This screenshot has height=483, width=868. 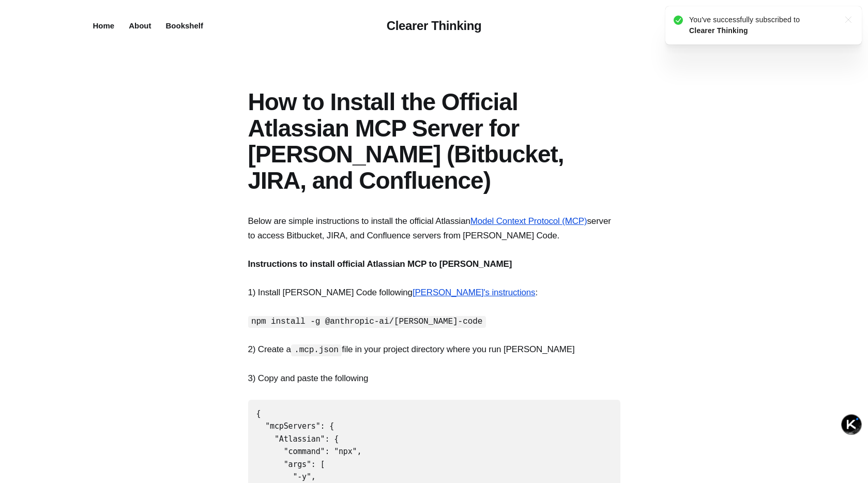 I want to click on code: .mcp.json, so click(x=316, y=350).